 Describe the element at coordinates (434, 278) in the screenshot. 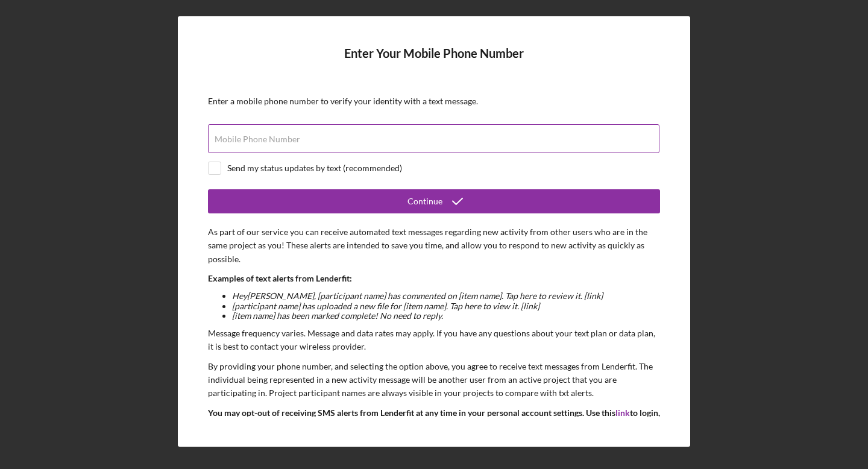

I see `p: Examples of text alerts from Lenderfit:` at that location.